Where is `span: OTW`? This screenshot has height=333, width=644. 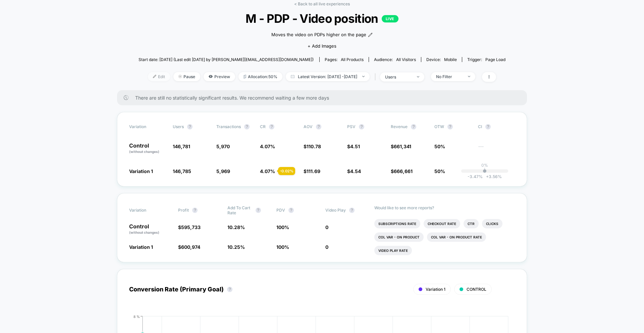
span: OTW is located at coordinates (453, 127).